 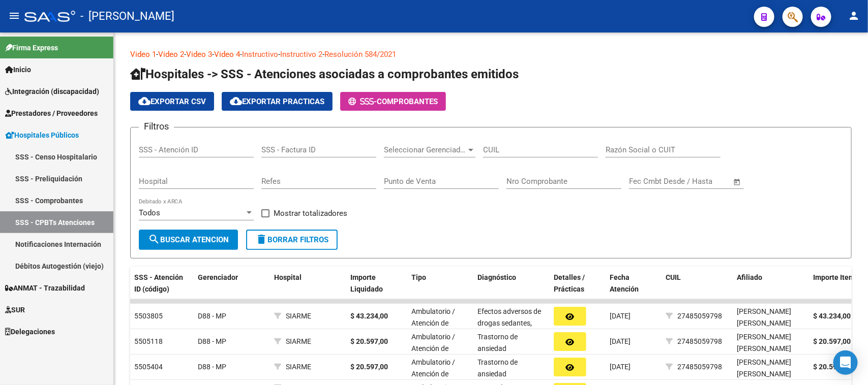 What do you see at coordinates (649, 181) in the screenshot?
I see `input: Fecha inicio` at bounding box center [649, 181].